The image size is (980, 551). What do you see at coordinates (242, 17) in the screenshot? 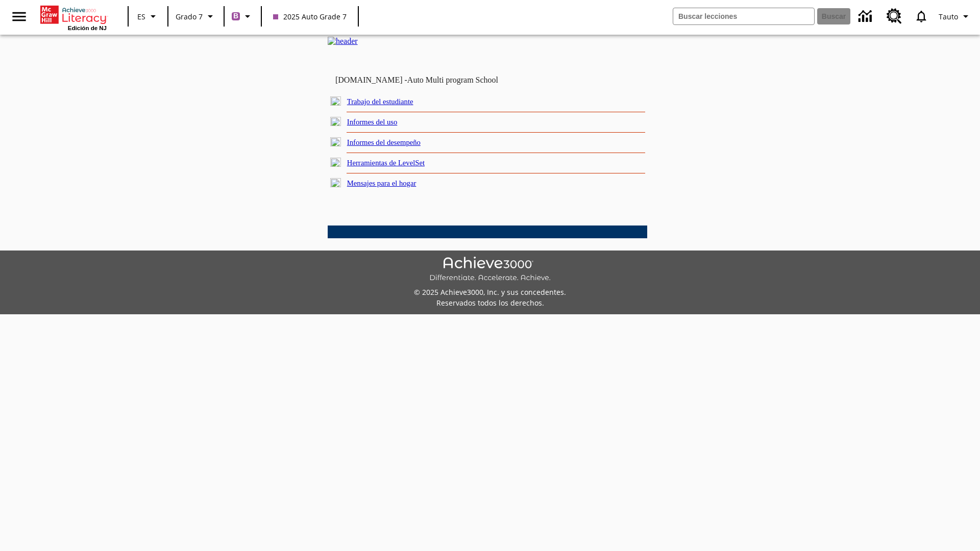
I see `button: Boost El color de la clase es morado/púrpura. Cambiar el color de la clase.` at bounding box center [242, 17].